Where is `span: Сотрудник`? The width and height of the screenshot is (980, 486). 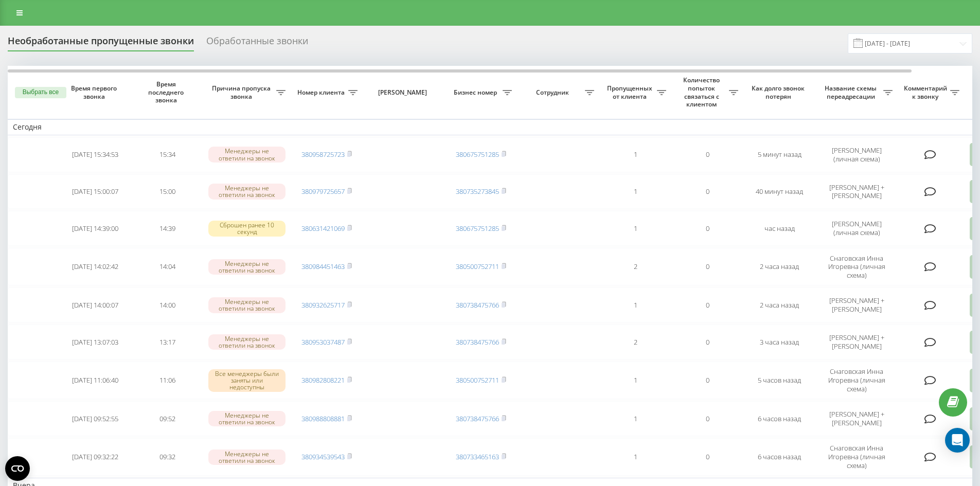 span: Сотрудник is located at coordinates (554, 92).